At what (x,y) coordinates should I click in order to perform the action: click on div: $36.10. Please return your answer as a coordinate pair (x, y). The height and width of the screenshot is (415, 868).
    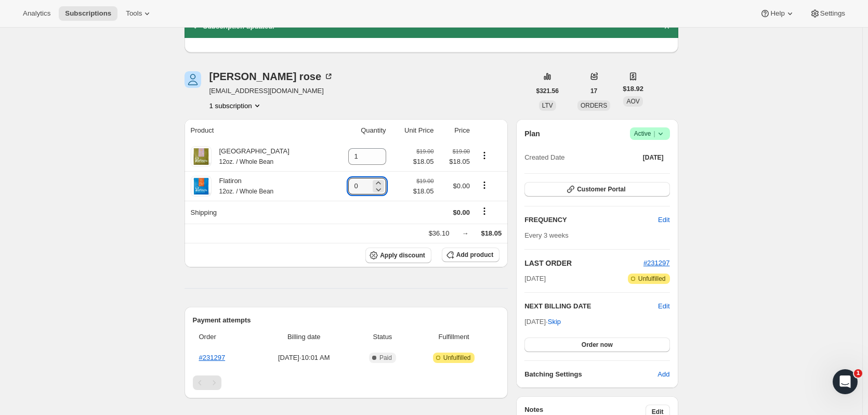
    Looking at the image, I should click on (439, 233).